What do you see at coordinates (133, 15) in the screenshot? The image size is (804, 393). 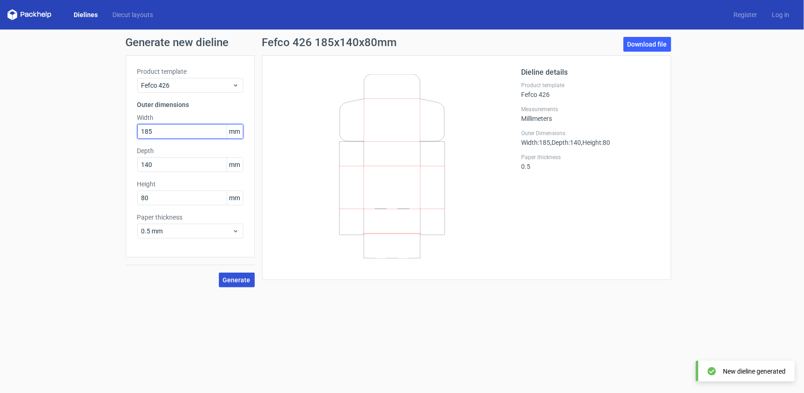 I see `a: Diecut layouts` at bounding box center [133, 15].